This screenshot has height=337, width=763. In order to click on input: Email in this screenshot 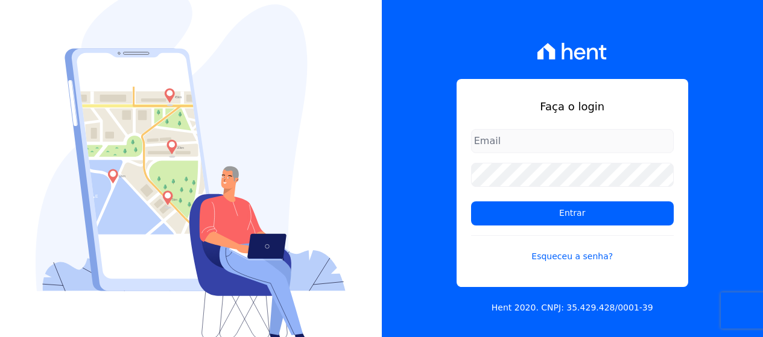, I will do `click(572, 141)`.